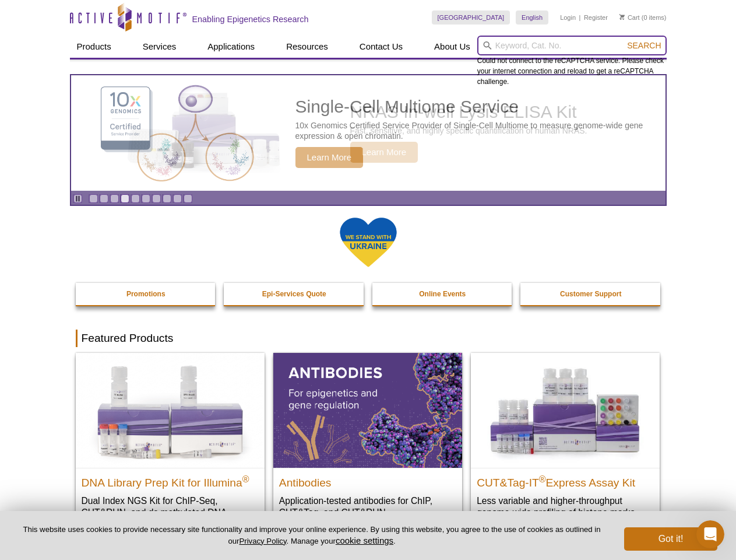 The height and width of the screenshot is (560, 736). Describe the element at coordinates (565, 441) in the screenshot. I see `a: CUT&Tag-IT® Express Assay Kit CUT&Tag-IT®Express Assay Kit Less variable and higher-throughput ge...` at that location.